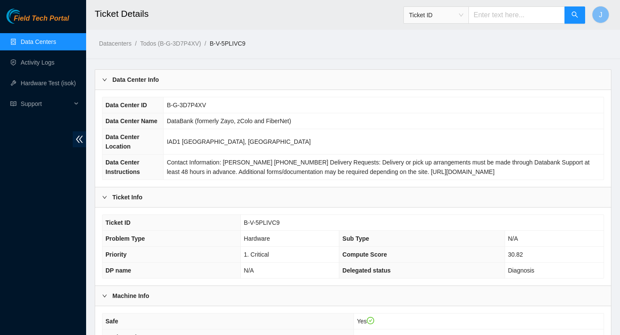 The height and width of the screenshot is (335, 620). I want to click on a: Akamai TechnologiesField Tech Portal, so click(37, 21).